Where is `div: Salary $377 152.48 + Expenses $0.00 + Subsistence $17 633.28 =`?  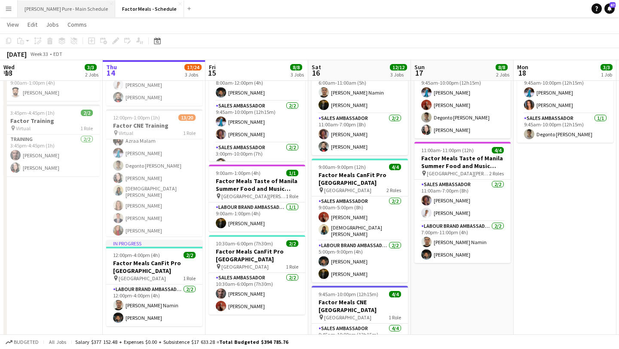
div: Salary $377 152.48 + Expenses $0.00 + Subsistence $17 633.28 = is located at coordinates (182, 342).